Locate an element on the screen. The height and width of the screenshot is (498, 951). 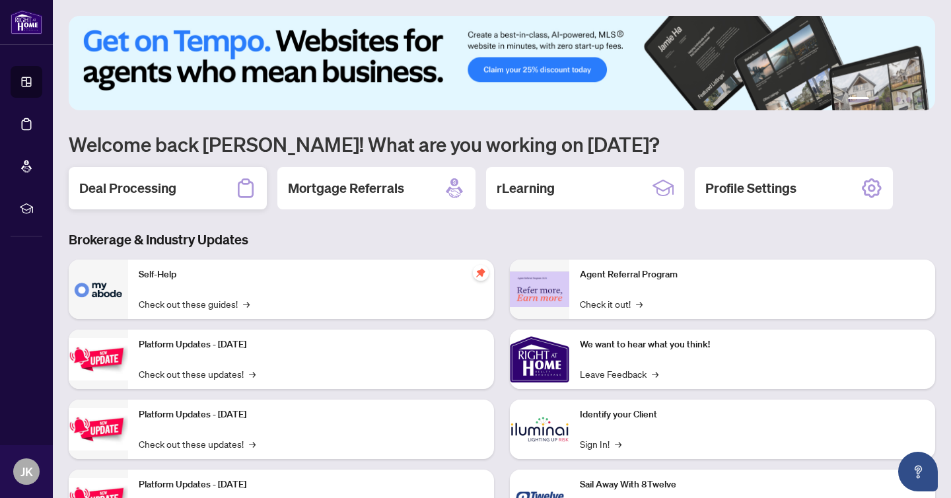
a: Check it out!→ is located at coordinates (611, 304).